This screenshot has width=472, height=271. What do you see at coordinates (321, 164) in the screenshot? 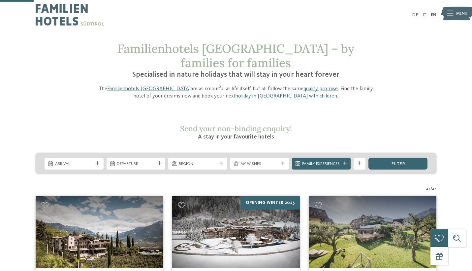
I see `span: Family Experiences` at bounding box center [321, 164].